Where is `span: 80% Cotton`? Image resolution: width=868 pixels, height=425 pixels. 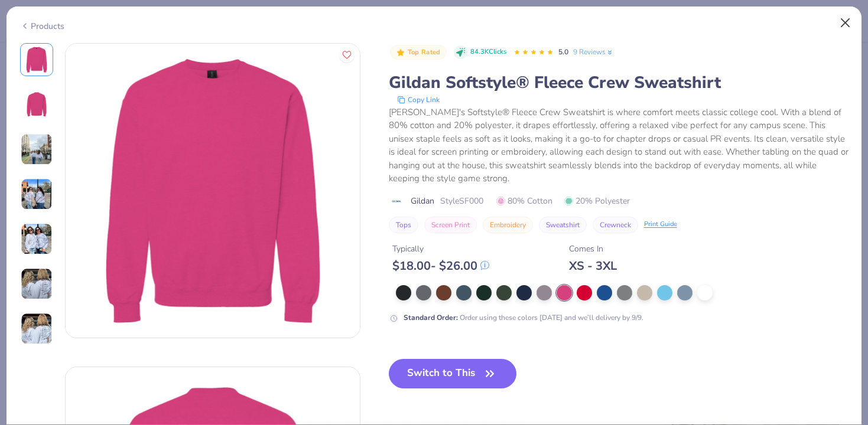 span: 80% Cotton is located at coordinates (524, 200).